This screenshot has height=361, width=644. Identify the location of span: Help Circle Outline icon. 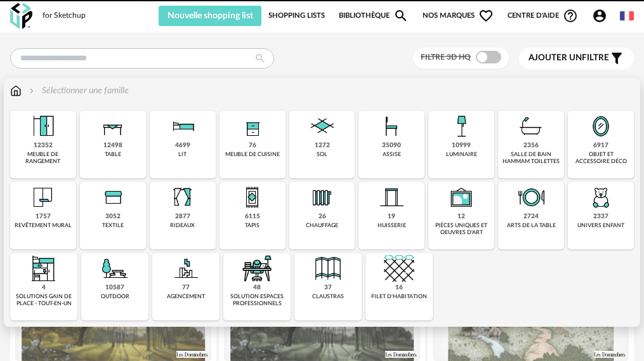
(571, 16).